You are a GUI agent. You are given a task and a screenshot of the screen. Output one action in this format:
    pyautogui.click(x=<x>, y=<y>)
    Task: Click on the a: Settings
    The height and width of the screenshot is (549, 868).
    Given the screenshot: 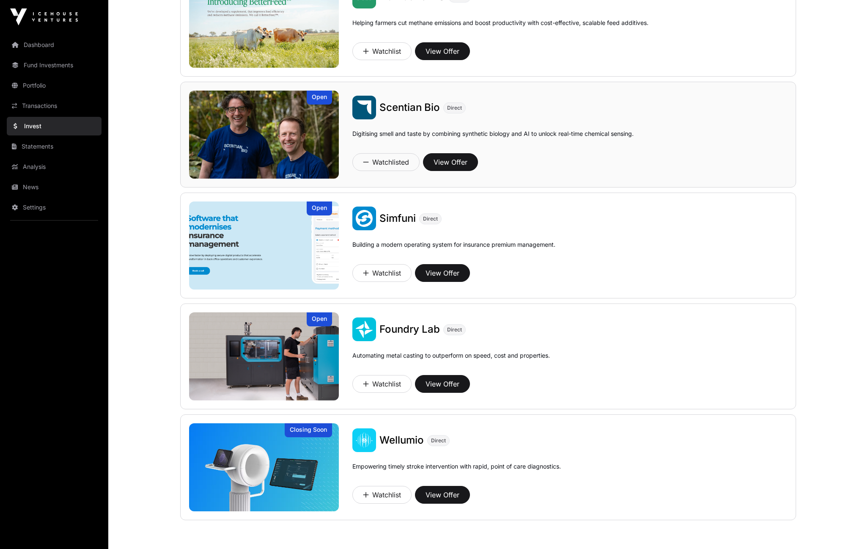 What is the action you would take?
    pyautogui.click(x=54, y=207)
    